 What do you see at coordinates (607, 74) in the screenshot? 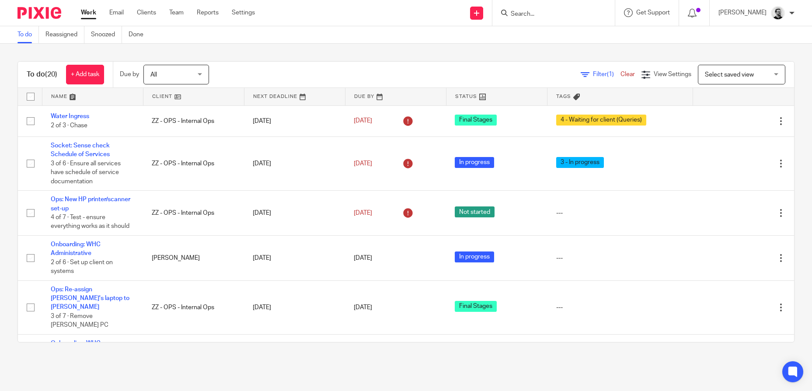
I see `span: Filter` at bounding box center [607, 74].